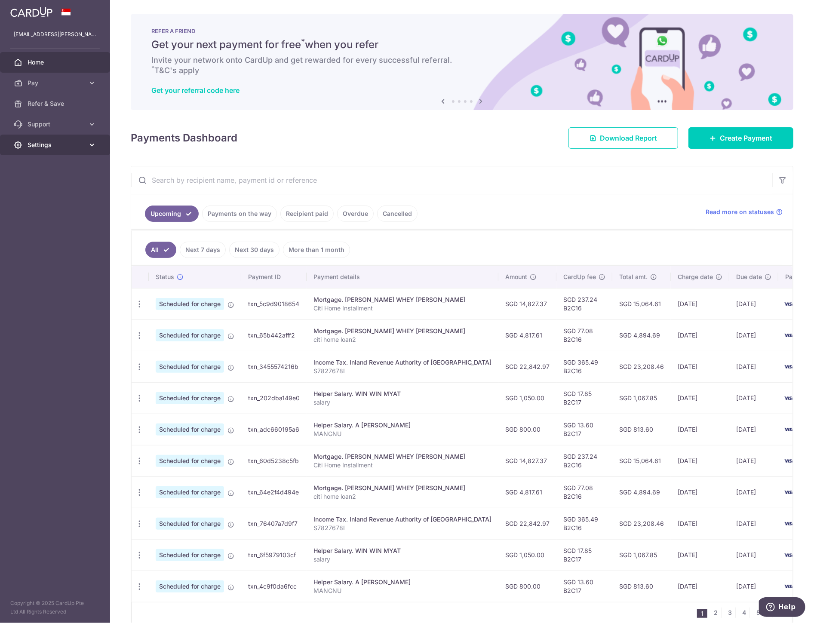 The image size is (814, 623). Describe the element at coordinates (274, 335) in the screenshot. I see `td: txn_65b442afff2` at that location.